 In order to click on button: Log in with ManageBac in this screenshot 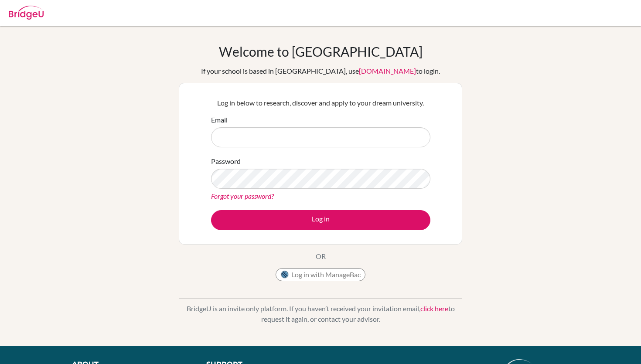, I will do `click(321, 275)`.